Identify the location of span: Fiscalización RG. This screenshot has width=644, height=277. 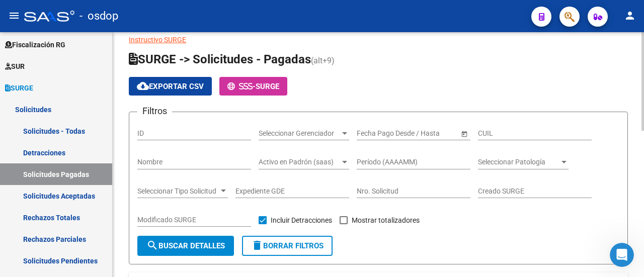
(35, 45).